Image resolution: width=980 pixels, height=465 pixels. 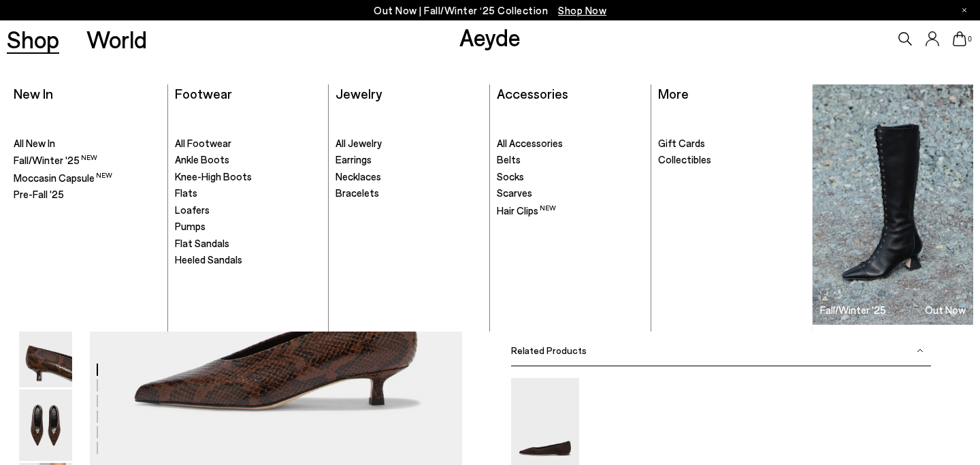 I want to click on a: All Footwear, so click(x=249, y=144).